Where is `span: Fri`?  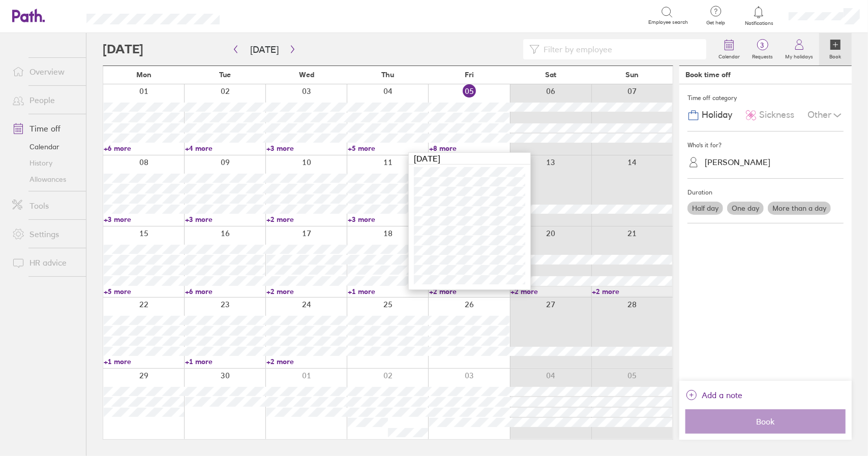
span: Fri is located at coordinates (469, 74).